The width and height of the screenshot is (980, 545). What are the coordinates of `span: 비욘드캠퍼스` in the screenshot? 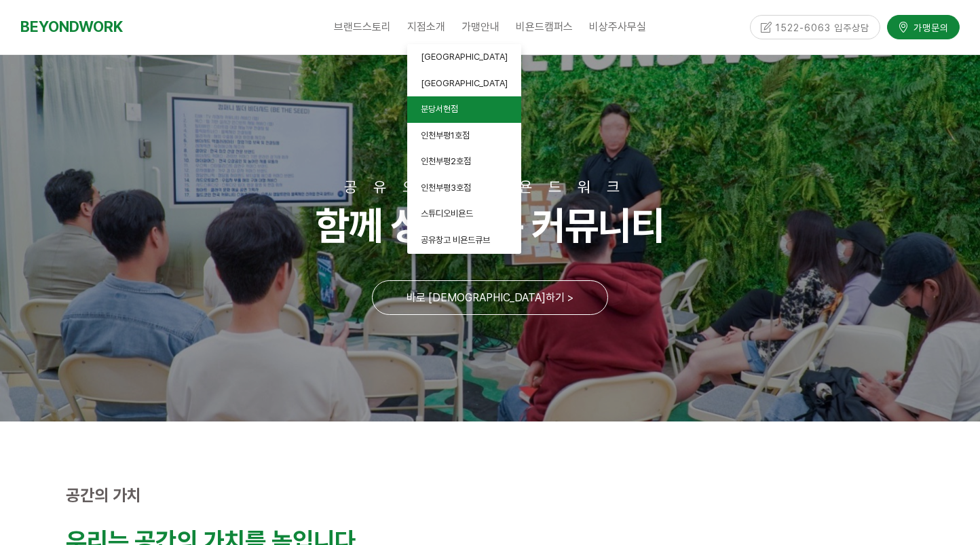 It's located at (544, 27).